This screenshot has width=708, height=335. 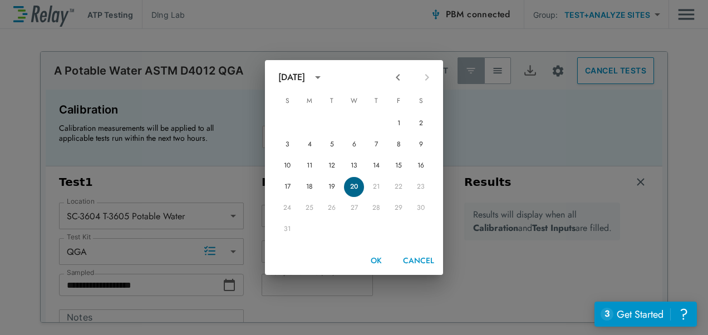 I want to click on button: 3, so click(x=287, y=145).